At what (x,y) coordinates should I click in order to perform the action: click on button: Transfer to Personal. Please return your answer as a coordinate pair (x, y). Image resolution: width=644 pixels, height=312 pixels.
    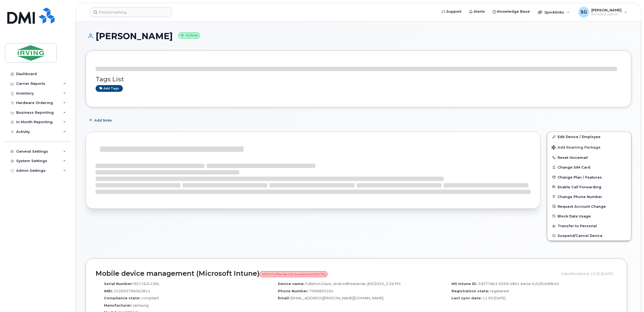
    Looking at the image, I should click on (589, 226).